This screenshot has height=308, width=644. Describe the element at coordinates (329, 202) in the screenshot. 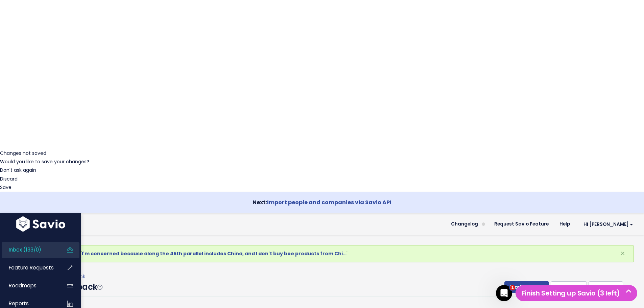

I see `a: Import people and companies via Savio API` at that location.